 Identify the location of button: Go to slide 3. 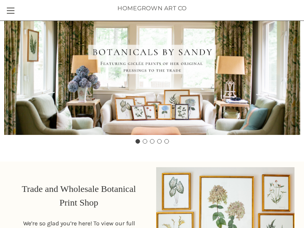
(152, 141).